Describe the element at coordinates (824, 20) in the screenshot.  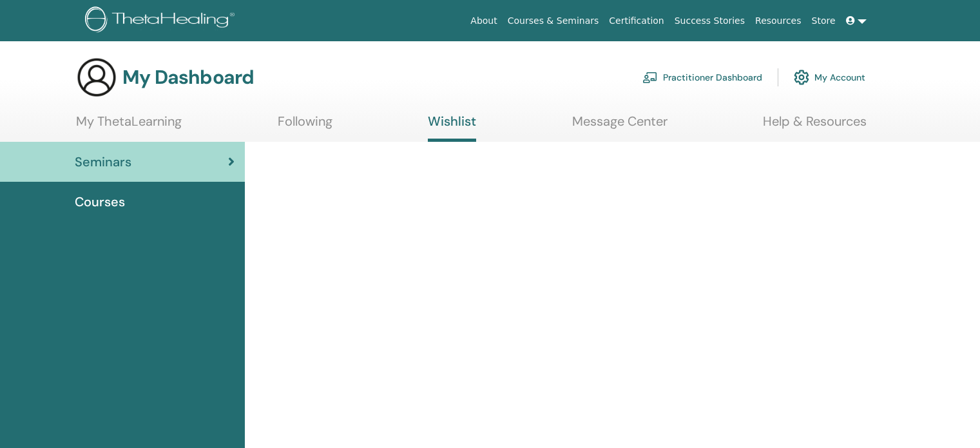
I see `a: Store` at that location.